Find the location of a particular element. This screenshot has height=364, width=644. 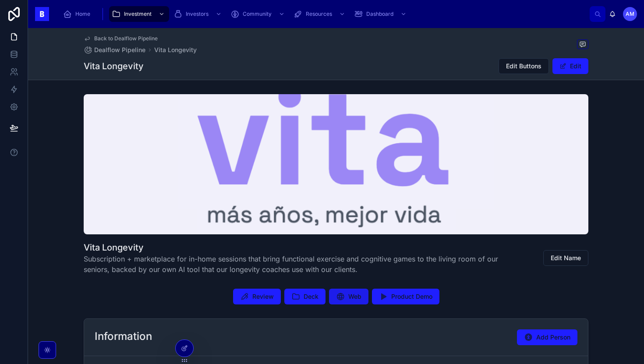

span: Add Person is located at coordinates (553, 337).